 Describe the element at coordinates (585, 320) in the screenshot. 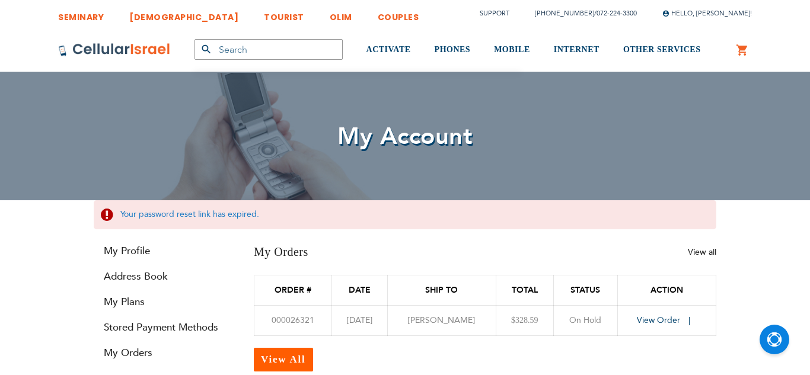

I see `td: On Hold` at that location.